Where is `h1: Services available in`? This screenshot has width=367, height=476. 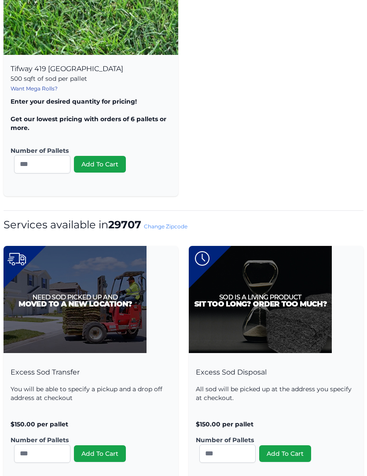
h1: Services available in is located at coordinates (183, 225).